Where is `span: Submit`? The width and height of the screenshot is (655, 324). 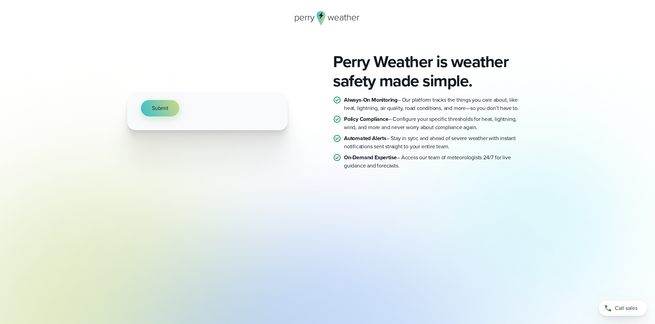
span: Submit is located at coordinates (160, 108).